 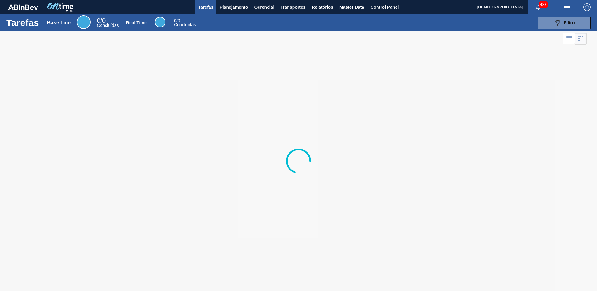 I want to click on span: Filtro, so click(x=569, y=23).